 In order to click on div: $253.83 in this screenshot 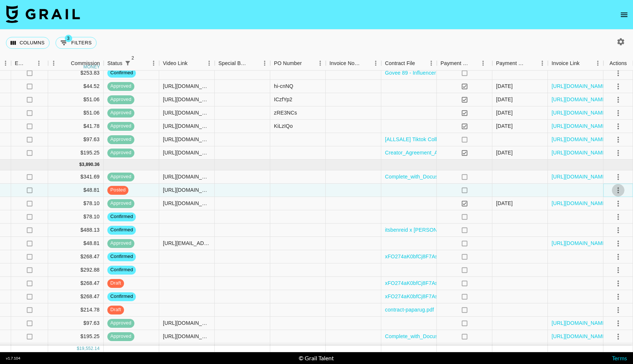, I will do `click(76, 73)`.